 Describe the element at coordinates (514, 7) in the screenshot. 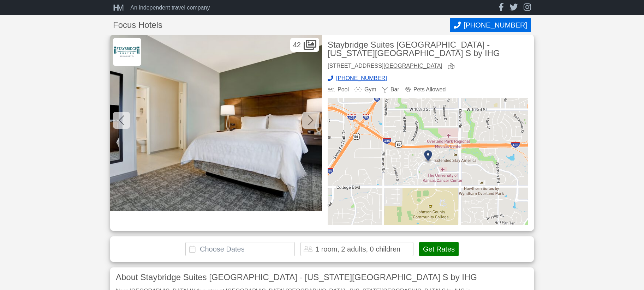

I see `a: twitter` at that location.